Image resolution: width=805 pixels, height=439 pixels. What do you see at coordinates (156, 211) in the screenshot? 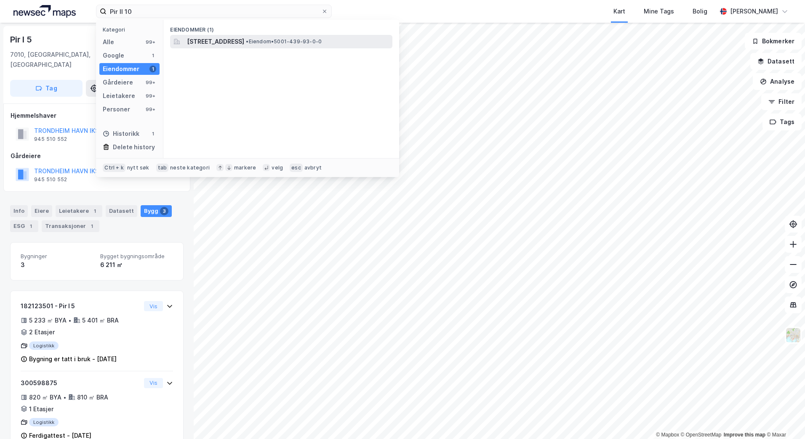
I see `div: Bygg` at bounding box center [156, 211].